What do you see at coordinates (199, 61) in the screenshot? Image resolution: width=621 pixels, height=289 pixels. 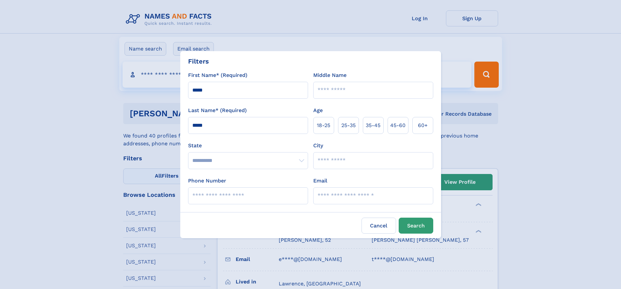 I see `div: Filters` at bounding box center [199, 61].